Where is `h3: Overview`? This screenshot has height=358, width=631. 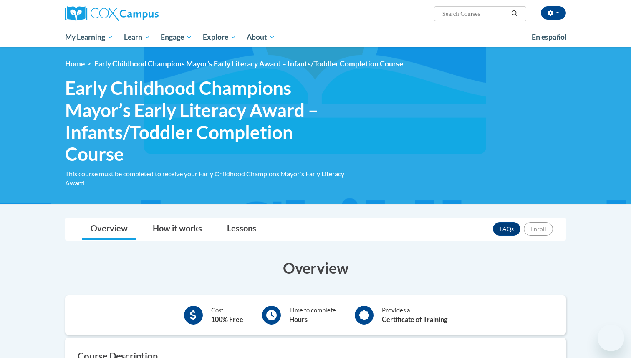
h3: Overview is located at coordinates (316, 268).